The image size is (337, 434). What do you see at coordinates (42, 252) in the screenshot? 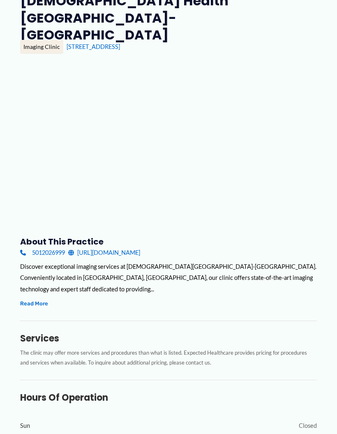
I see `a: 5012026999` at bounding box center [42, 252].